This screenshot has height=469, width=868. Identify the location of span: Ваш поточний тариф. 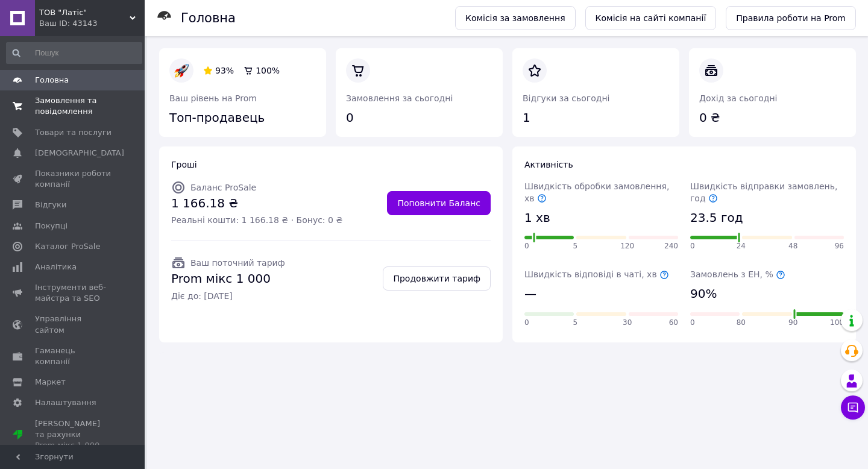
(238, 262).